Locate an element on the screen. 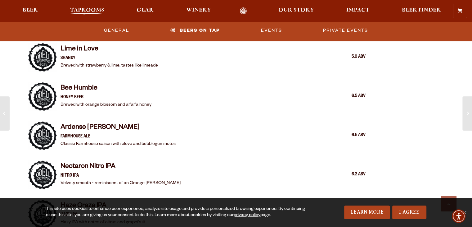  a: Odell Home is located at coordinates (243, 11).